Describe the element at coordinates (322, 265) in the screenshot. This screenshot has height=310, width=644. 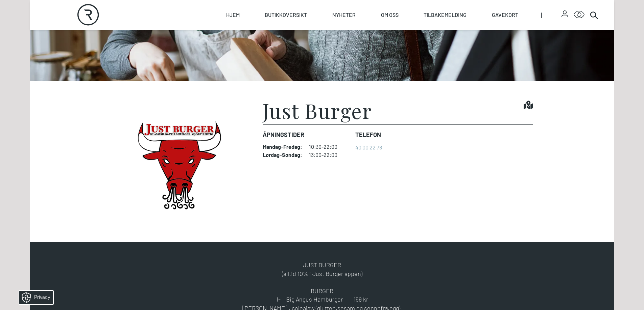
I see `p: JUST BURGER` at that location.